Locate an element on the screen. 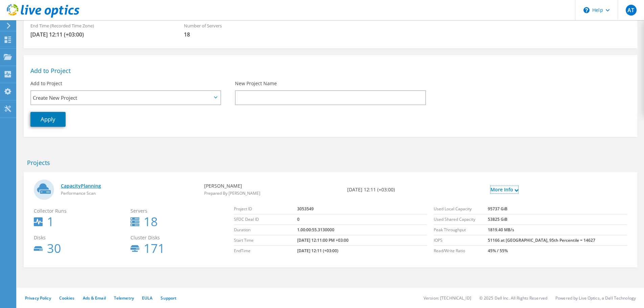  span: Cluster Disks is located at coordinates (177, 238).